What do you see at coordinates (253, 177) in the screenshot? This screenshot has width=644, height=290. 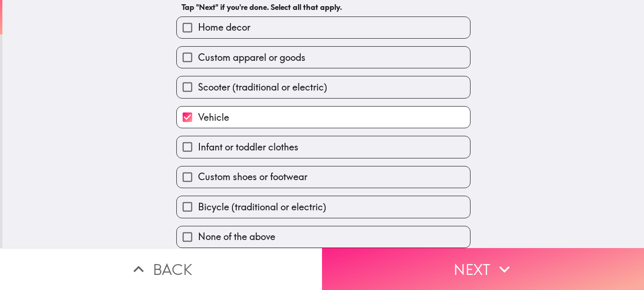 I see `span: Custom shoes or footwear` at bounding box center [253, 177].